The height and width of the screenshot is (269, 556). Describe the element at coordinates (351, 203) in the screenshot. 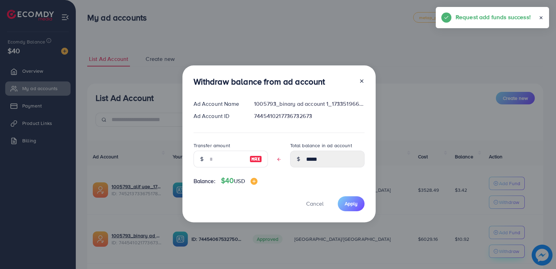

I see `span: Apply` at that location.